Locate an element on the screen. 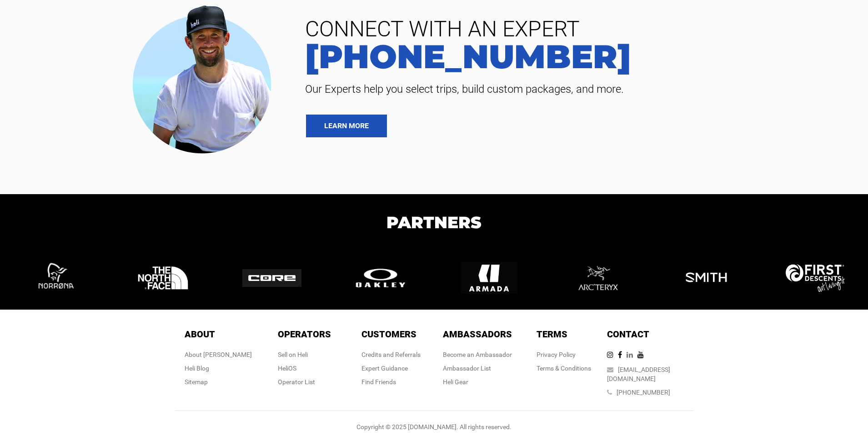  a: LEARN MORE is located at coordinates (347, 126).